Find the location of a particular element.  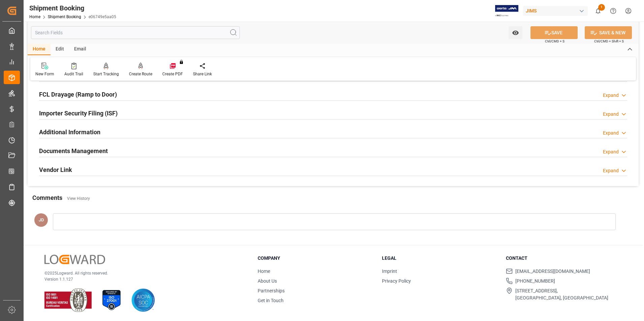

a: Shipment Booking is located at coordinates (64, 17).